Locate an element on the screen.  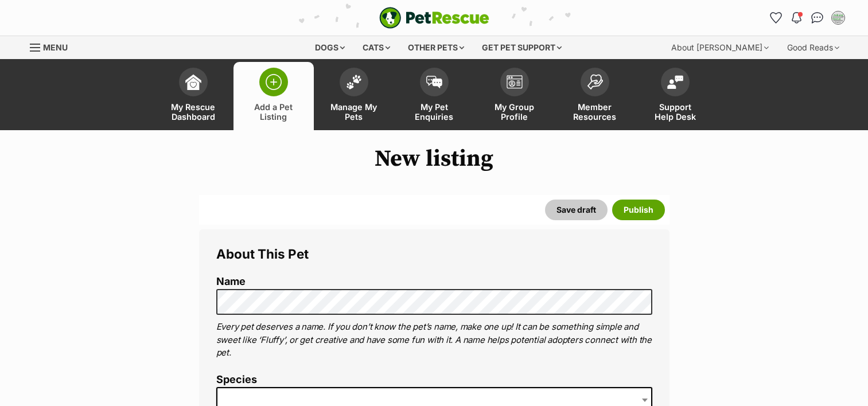
img: group-profile-icon-3fa3cf56718a62981997c0bc7e787c4b2cf8bcc04b72c1350f741eb67cf2f40e.svg is located at coordinates (515, 82).